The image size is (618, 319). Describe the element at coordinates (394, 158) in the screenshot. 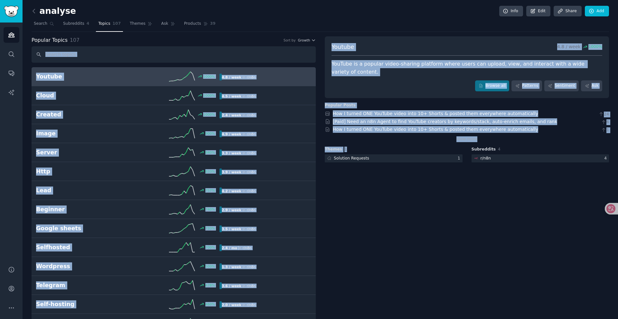

I see `a: Solution Requests1` at that location.